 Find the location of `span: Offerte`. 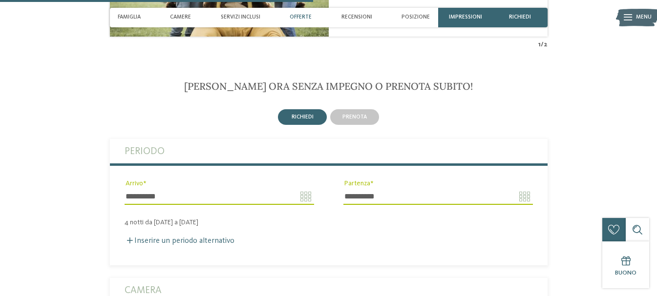

span: Offerte is located at coordinates (300, 17).